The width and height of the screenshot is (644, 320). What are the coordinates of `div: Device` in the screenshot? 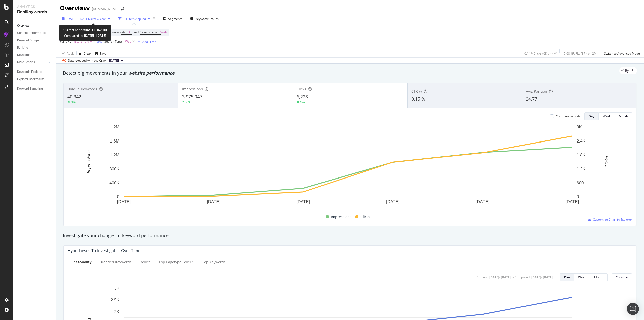 It's located at (145, 262).